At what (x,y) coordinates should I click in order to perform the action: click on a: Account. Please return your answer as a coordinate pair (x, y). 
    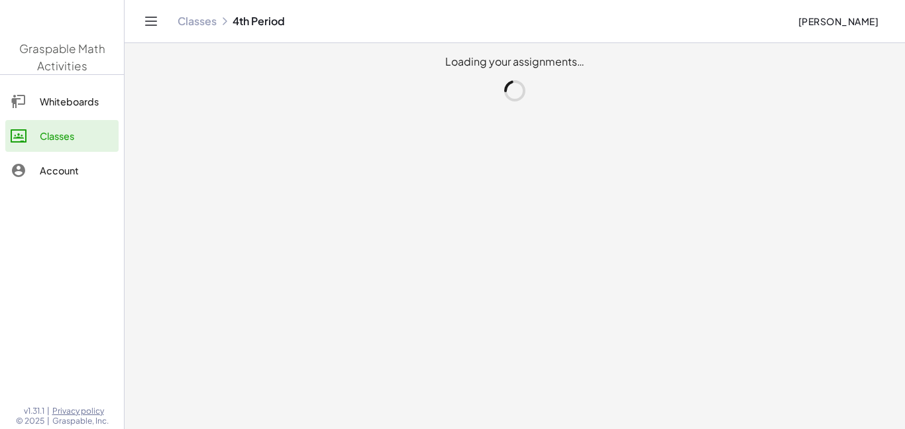
    Looking at the image, I should click on (62, 170).